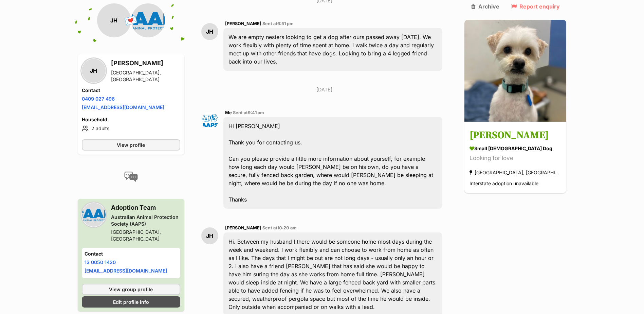  What do you see at coordinates (145, 208) in the screenshot?
I see `h3: Adoption Team` at bounding box center [145, 208].